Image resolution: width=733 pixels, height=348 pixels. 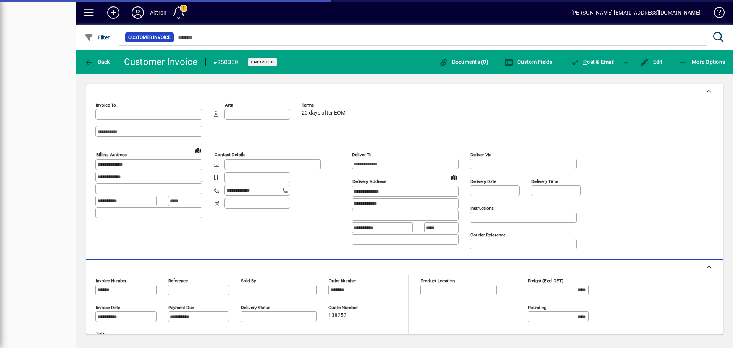 I want to click on span: 20 days after EOM, so click(x=323, y=113).